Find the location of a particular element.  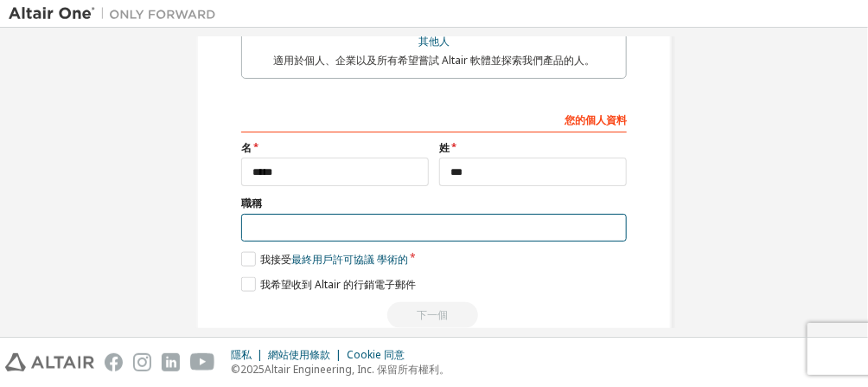

font: 學術的 is located at coordinates (392, 259).